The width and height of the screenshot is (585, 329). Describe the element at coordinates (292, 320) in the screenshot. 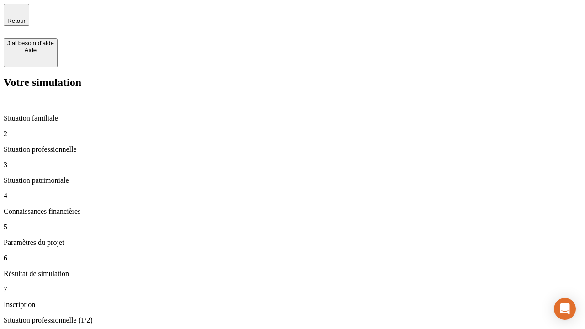

I see `p: Situation professionnelle (1/2)` at that location.